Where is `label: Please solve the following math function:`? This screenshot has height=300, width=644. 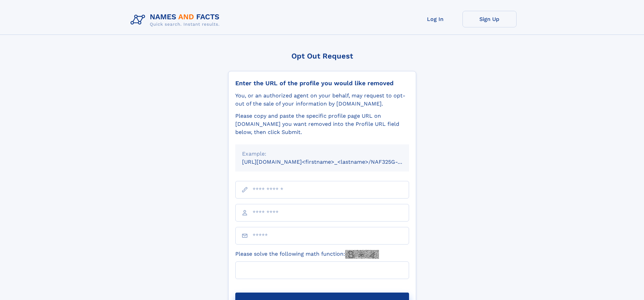
label: Please solve the following math function: is located at coordinates (307, 254).